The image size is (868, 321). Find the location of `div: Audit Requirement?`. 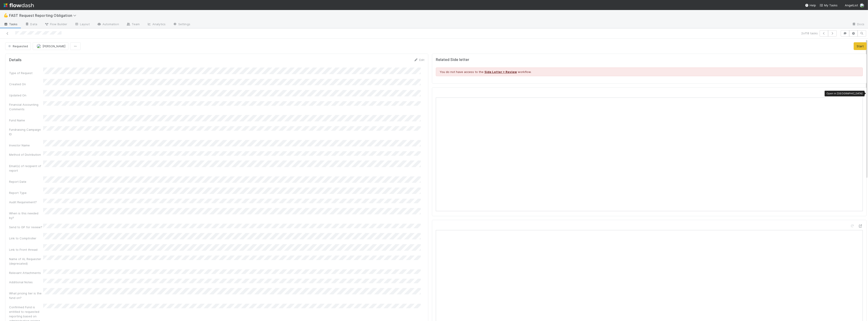

div: Audit Requirement? is located at coordinates (26, 202).